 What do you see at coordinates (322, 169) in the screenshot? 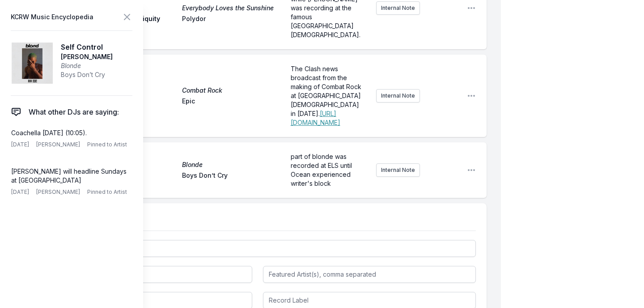
I see `span: part of blonde was recorded at ELS until Ocean experienced writer's block` at bounding box center [322, 169].